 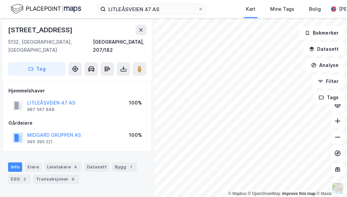 What do you see at coordinates (125, 167) in the screenshot?
I see `div: Bygg` at bounding box center [125, 167].